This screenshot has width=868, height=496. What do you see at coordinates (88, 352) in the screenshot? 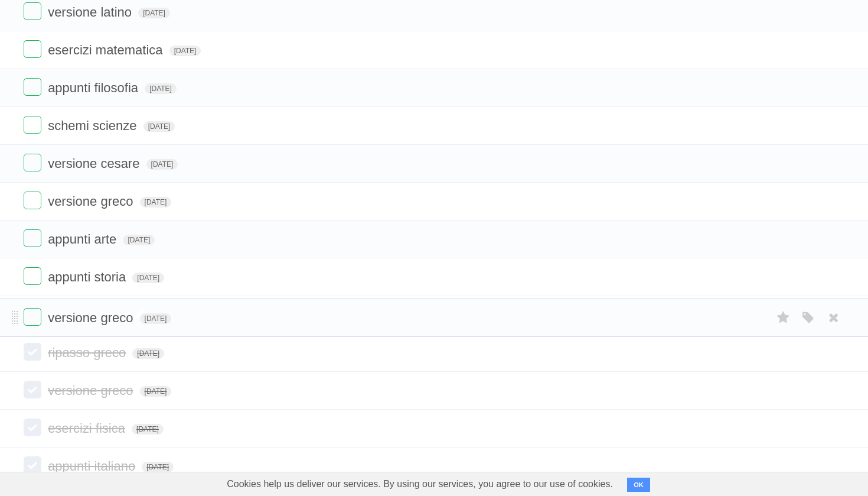
I see `span: ripasso greco` at bounding box center [88, 352].